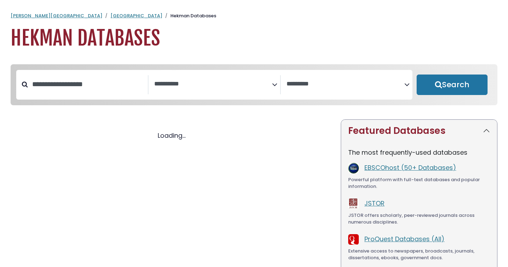 The width and height of the screenshot is (508, 267). I want to click on button: Submit for Search Results, so click(452, 85).